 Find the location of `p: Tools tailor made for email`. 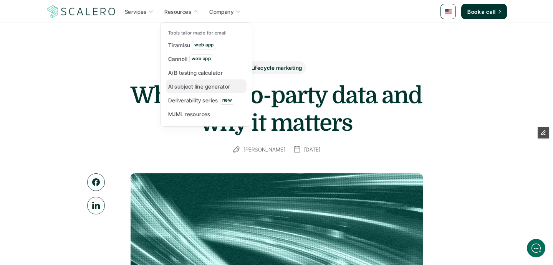

p: Tools tailor made for email is located at coordinates (197, 33).